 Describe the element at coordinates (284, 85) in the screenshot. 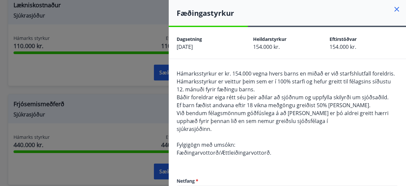

I see `span: Hámarksstyrkur er veittur þeim sem er í 100% starfi og hefur greitt til félagsins síðustu 12. mán...` at that location.